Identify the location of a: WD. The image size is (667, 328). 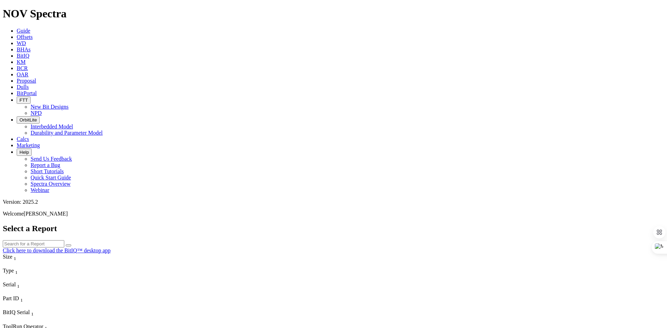
(21, 43).